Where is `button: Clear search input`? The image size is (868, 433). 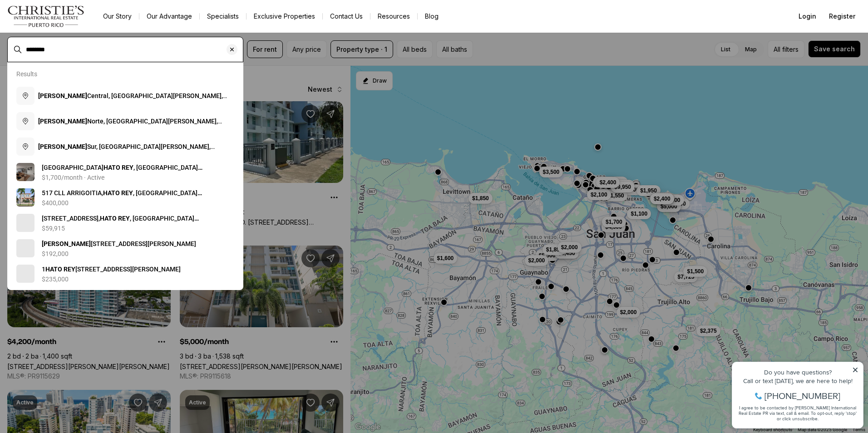 button: Clear search input is located at coordinates (235, 50).